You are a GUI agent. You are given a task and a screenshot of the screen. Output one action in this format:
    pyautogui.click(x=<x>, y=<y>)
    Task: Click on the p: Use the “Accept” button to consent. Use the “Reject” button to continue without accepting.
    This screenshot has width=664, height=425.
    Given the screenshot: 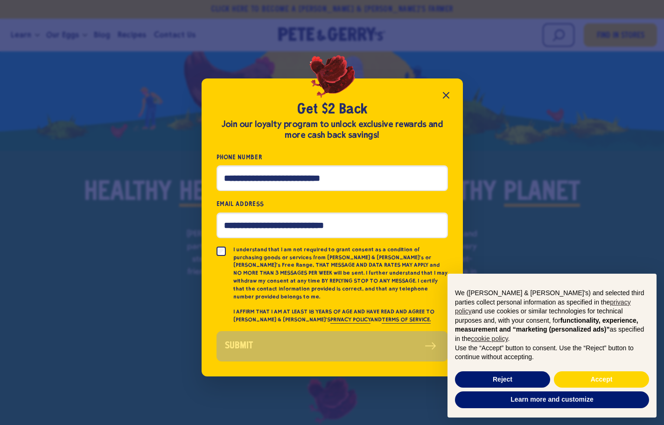 What is the action you would take?
    pyautogui.click(x=552, y=352)
    